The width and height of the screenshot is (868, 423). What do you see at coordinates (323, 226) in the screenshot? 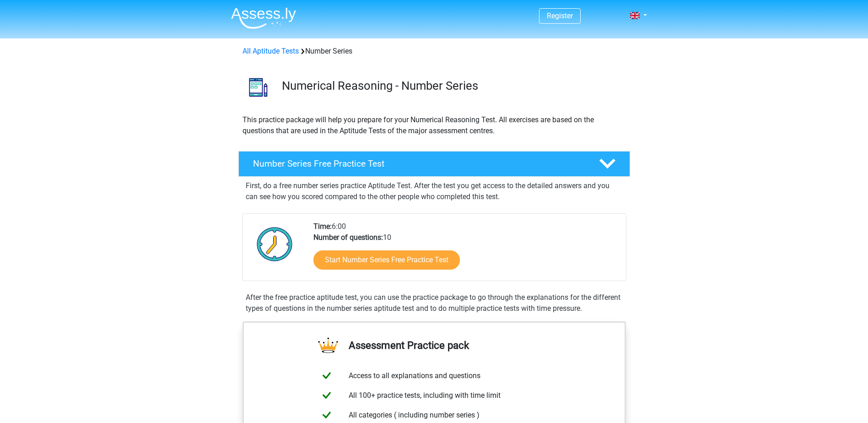
I see `b: Time:` at bounding box center [323, 226].